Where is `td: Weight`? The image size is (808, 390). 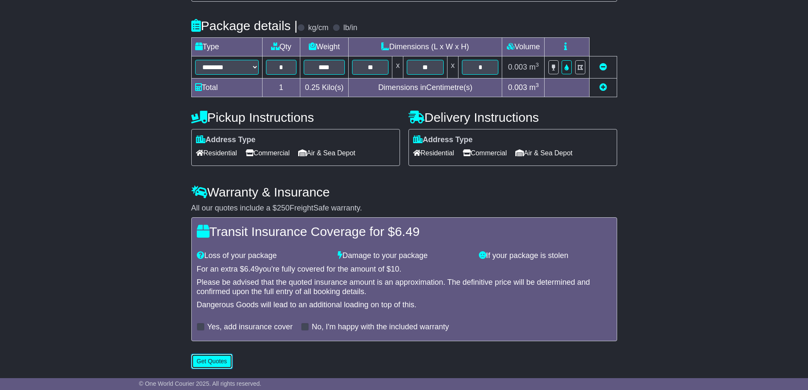
td: Weight is located at coordinates (324, 47).